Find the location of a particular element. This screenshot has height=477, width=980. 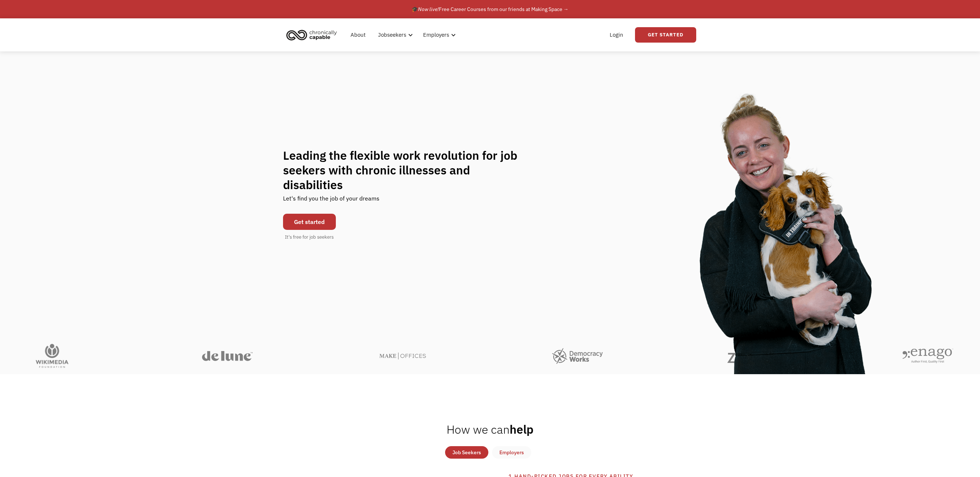

div: It's free for job seekers is located at coordinates (310, 237).